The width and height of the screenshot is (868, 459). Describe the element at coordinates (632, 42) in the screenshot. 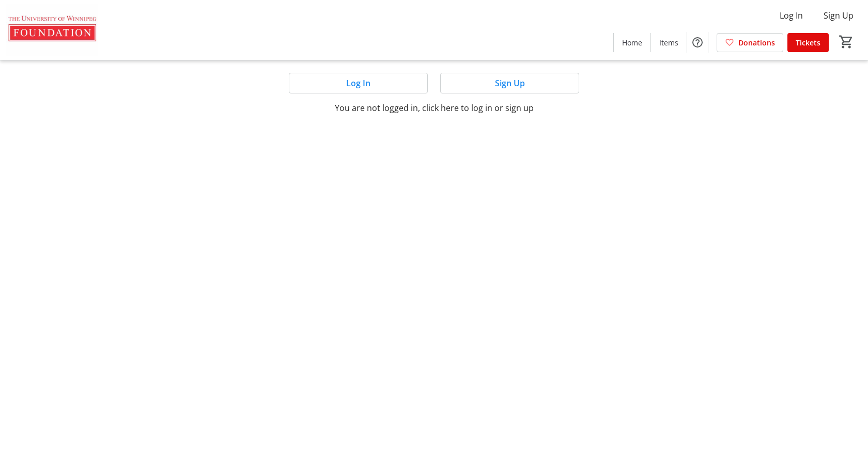

I see `a: Home` at that location.